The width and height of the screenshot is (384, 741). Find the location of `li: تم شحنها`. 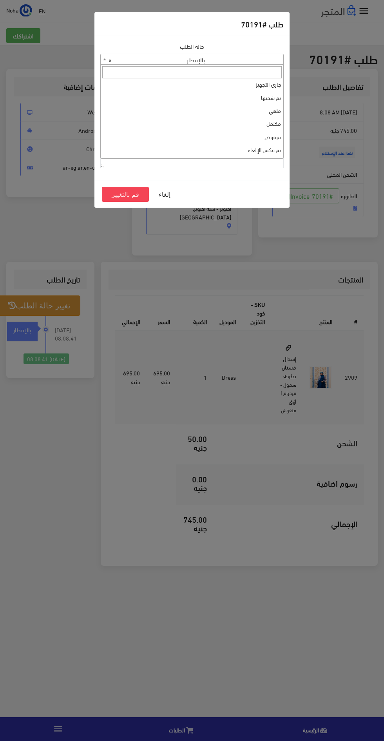

li: تم شحنها is located at coordinates (192, 97).